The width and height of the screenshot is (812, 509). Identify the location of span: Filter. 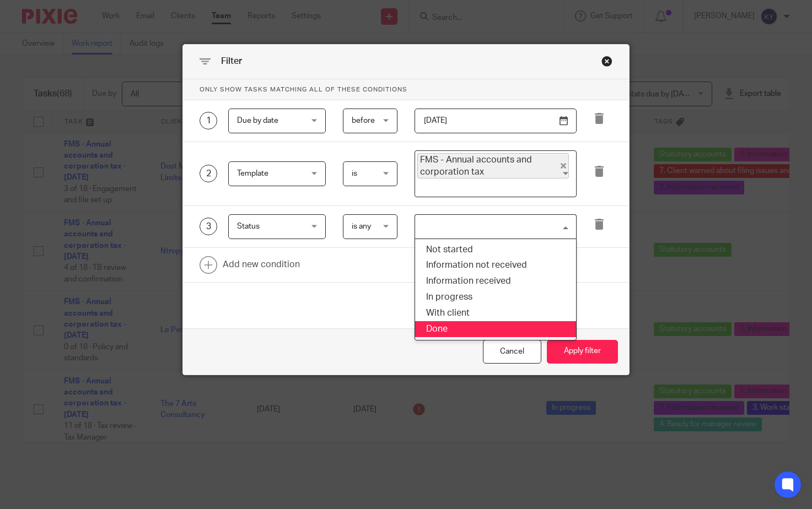
(231, 61).